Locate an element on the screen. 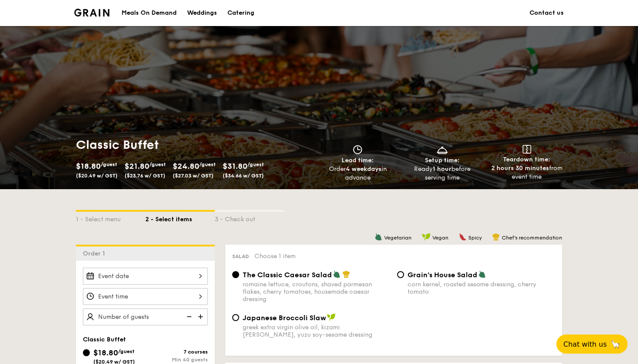 The height and width of the screenshot is (364, 638). span: Salad is located at coordinates (240, 256).